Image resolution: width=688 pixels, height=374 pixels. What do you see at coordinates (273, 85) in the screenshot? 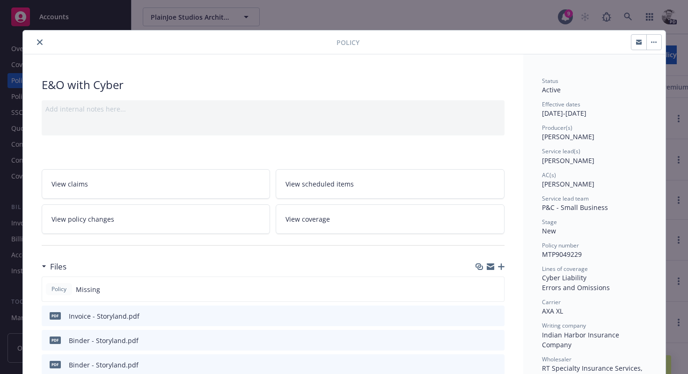
I see `div: E&O with Cyber` at bounding box center [273, 85].